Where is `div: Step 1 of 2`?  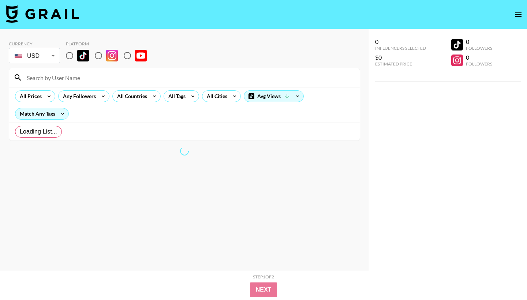
div: Step 1 of 2 is located at coordinates (264, 277).